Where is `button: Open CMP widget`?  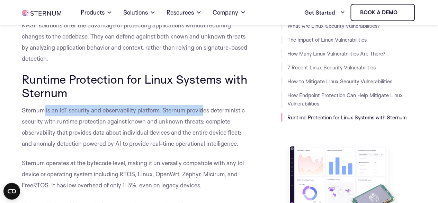 button: Open CMP widget is located at coordinates (12, 191).